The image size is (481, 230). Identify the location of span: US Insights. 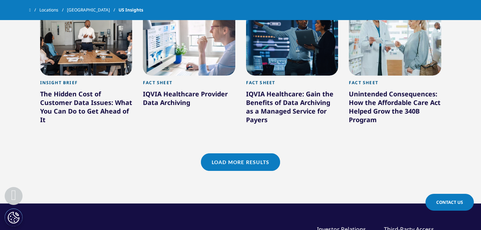
(131, 10).